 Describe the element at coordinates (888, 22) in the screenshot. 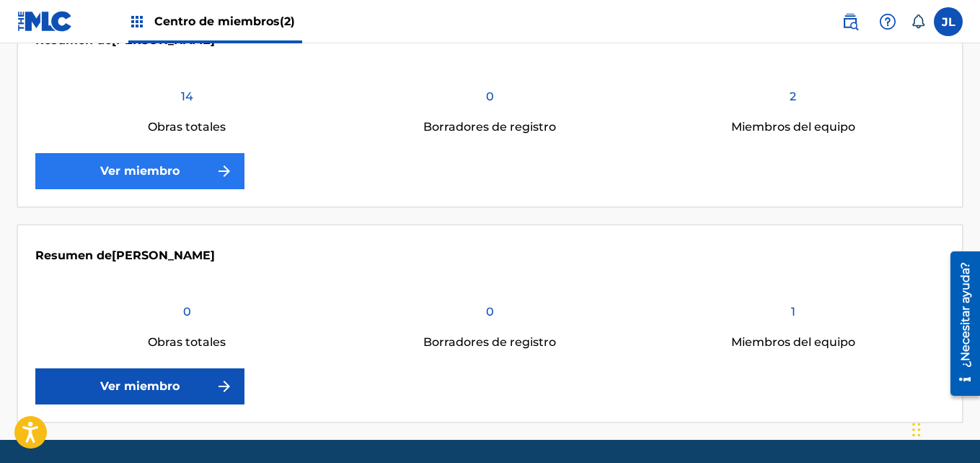

I see `div: Ayuda` at that location.